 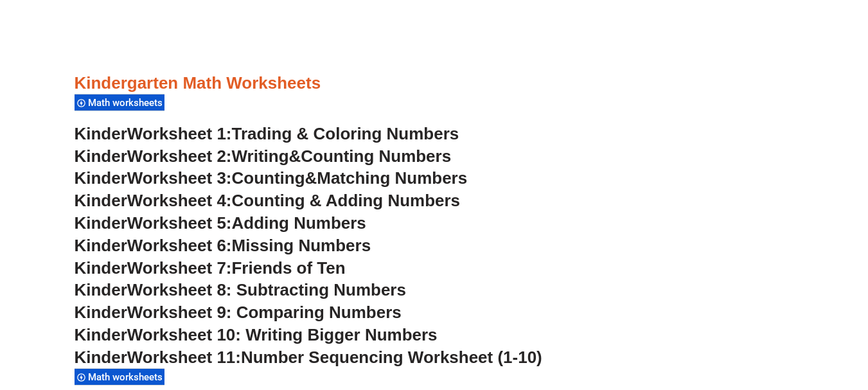 What do you see at coordinates (179, 200) in the screenshot?
I see `span: Worksheet 4:` at bounding box center [179, 200].